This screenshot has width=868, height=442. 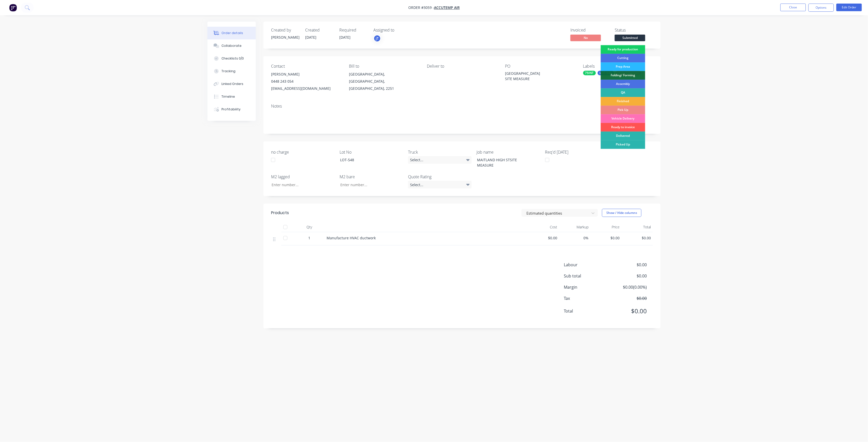 I want to click on div: PO, so click(x=540, y=66).